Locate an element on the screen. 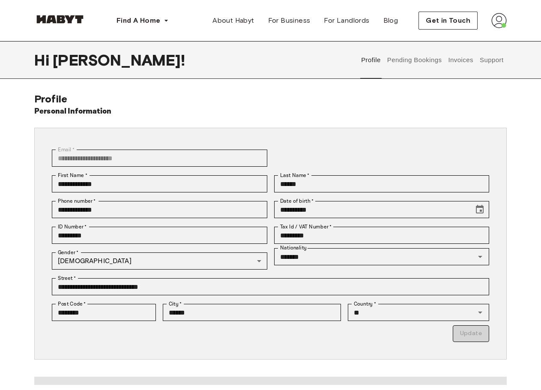 The height and width of the screenshot is (390, 541). span: Find A Home is located at coordinates (138, 21).